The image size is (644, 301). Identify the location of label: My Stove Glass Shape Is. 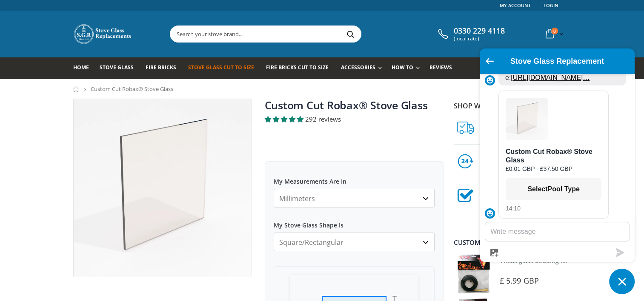
(354, 222).